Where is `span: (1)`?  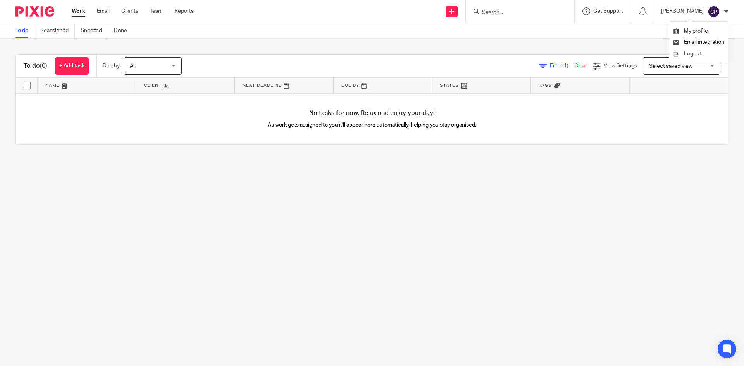
span: (1) is located at coordinates (566, 66).